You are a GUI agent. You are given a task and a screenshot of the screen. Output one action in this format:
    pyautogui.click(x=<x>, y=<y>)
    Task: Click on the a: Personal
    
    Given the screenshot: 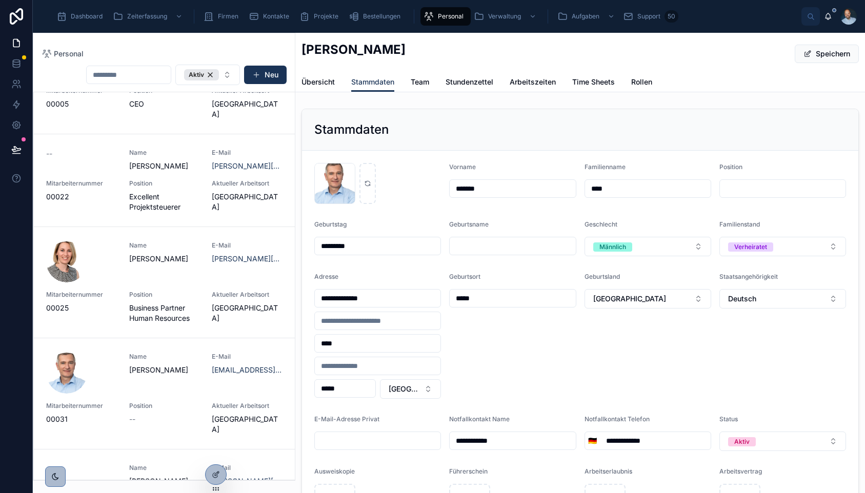 What is the action you would take?
    pyautogui.click(x=63, y=54)
    